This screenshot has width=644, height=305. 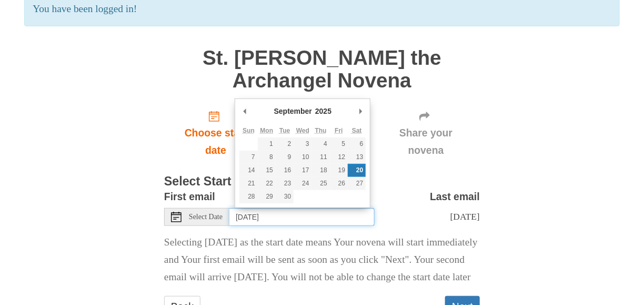 What do you see at coordinates (426, 142) in the screenshot?
I see `span: Share your novena` at bounding box center [426, 142].